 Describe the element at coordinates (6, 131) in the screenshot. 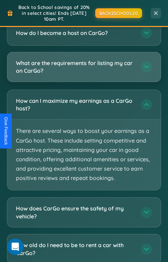

I see `div: Give Feedback` at that location.